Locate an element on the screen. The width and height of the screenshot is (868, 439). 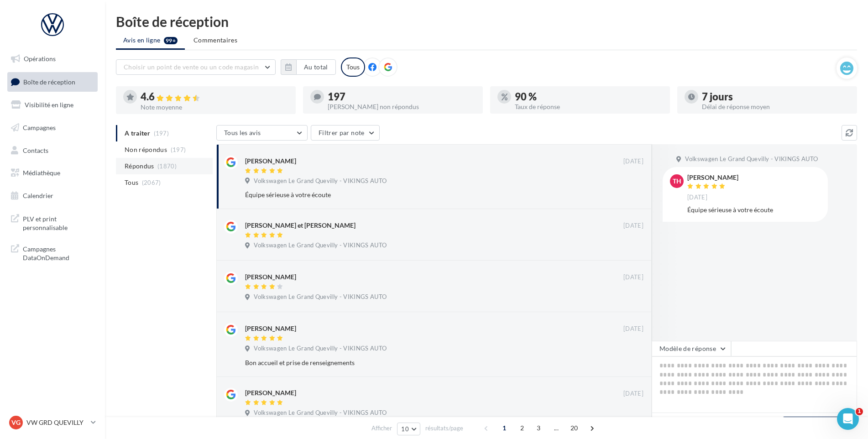
span: VG is located at coordinates (16, 423).